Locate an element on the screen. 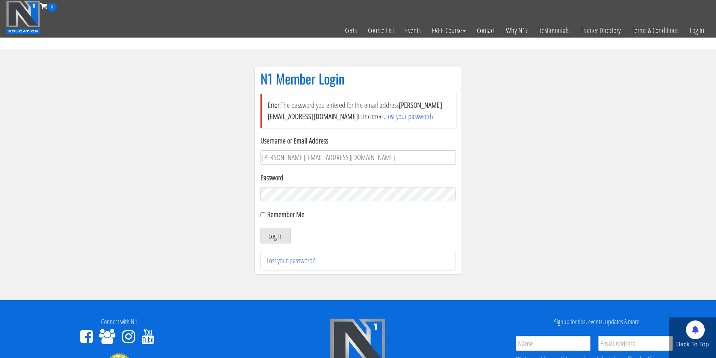 This screenshot has width=716, height=358. a: Why N1? is located at coordinates (517, 30).